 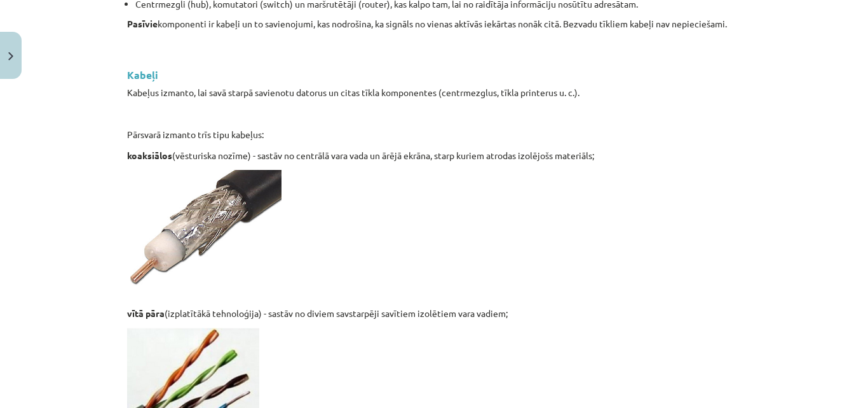 I want to click on strong: vītā pāra, so click(x=145, y=313).